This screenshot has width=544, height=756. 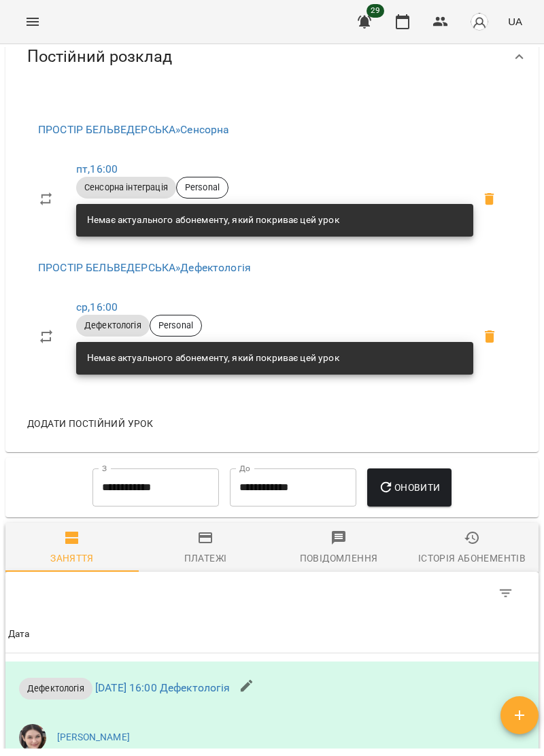 I want to click on button: Додати постійний урок, so click(x=89, y=424).